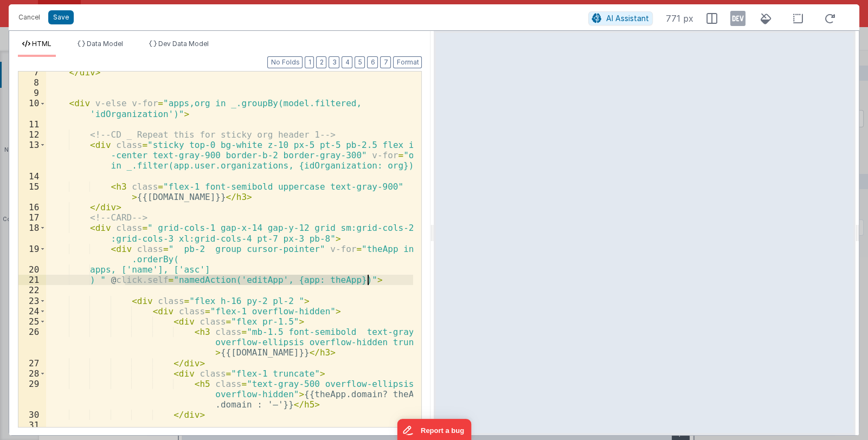  Describe the element at coordinates (32, 363) in the screenshot. I see `div: 27` at that location.